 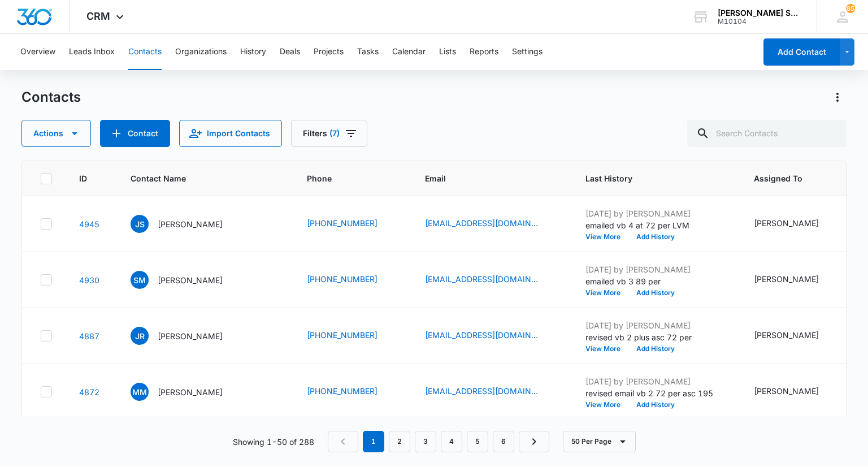 I want to click on p: emailed vb 4 at 72 per LVM, so click(x=656, y=225).